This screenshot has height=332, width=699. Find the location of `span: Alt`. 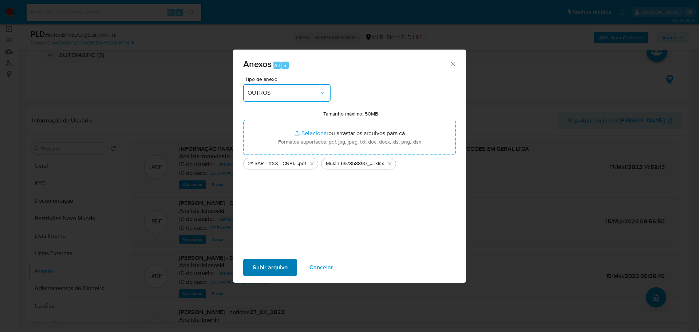

span: Alt is located at coordinates (277, 65).